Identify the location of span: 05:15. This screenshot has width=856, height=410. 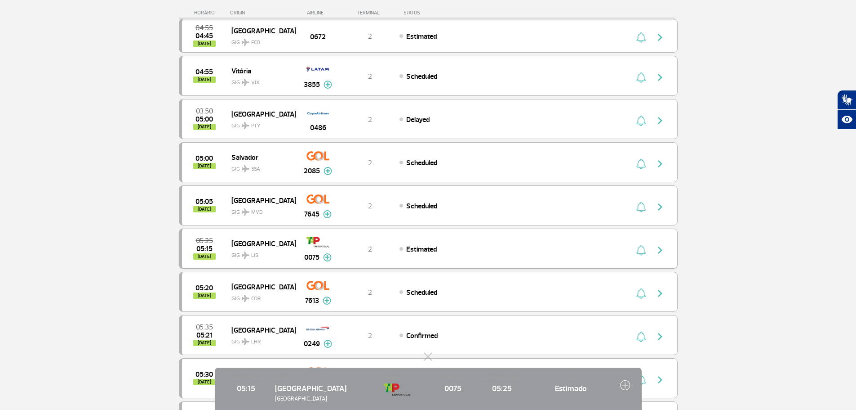
(246, 388).